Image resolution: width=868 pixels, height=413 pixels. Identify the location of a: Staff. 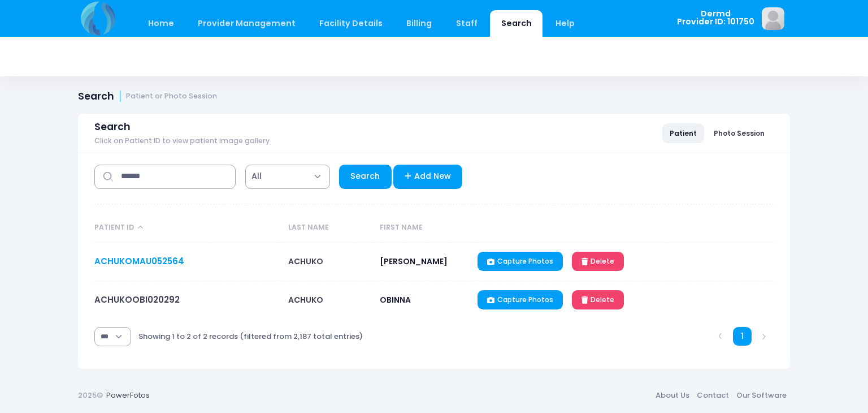
(466, 23).